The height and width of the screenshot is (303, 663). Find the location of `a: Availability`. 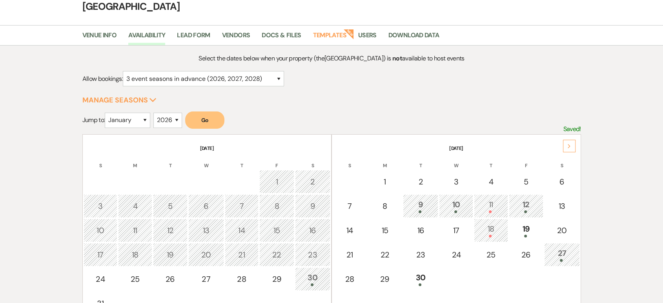

a: Availability is located at coordinates (147, 38).